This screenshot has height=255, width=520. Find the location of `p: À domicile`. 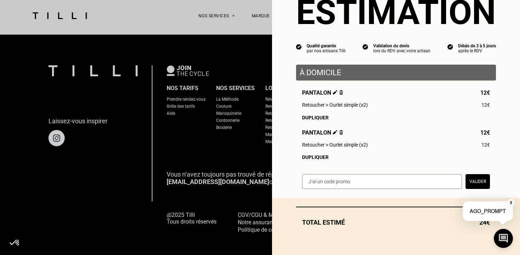

p: À domicile is located at coordinates (396, 72).